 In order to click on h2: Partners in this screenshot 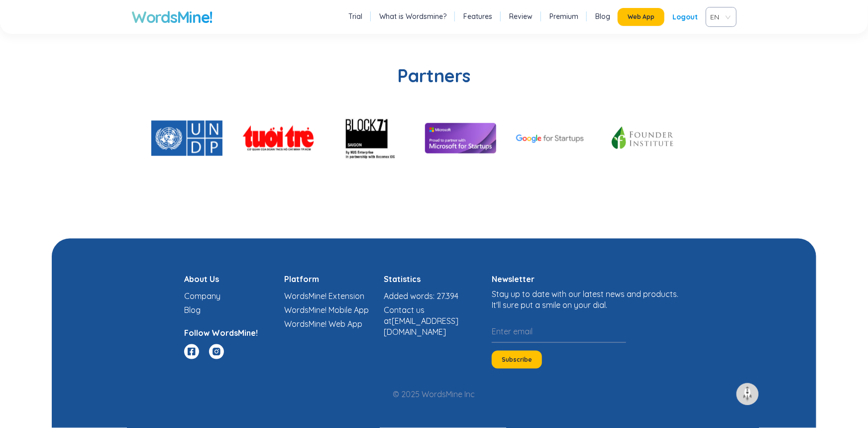, I will do `click(434, 75)`.